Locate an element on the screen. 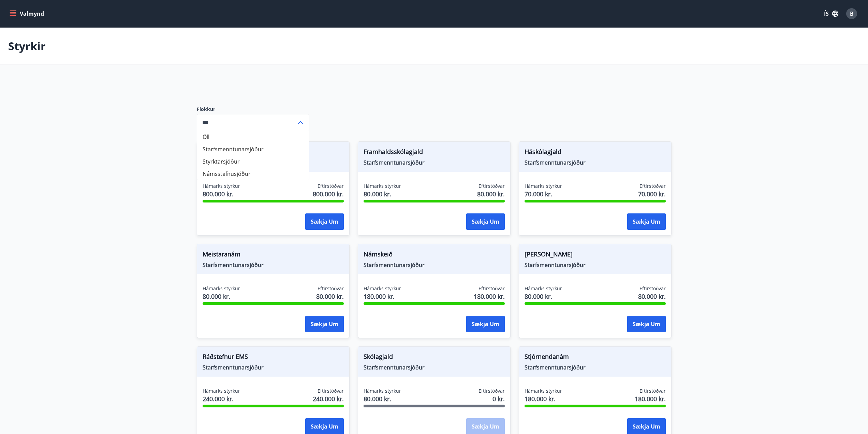  span: Ráðstefnur EMS is located at coordinates (273, 358).